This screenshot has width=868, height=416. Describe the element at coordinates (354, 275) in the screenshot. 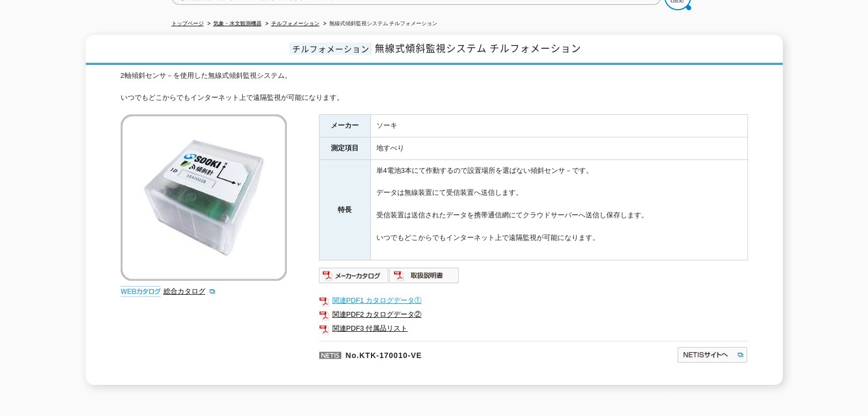

I see `img: メーカーカタログ` at that location.